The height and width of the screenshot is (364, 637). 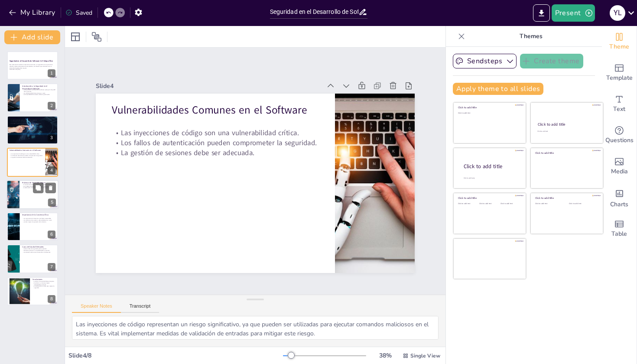 I want to click on button: Y L, so click(x=618, y=13).